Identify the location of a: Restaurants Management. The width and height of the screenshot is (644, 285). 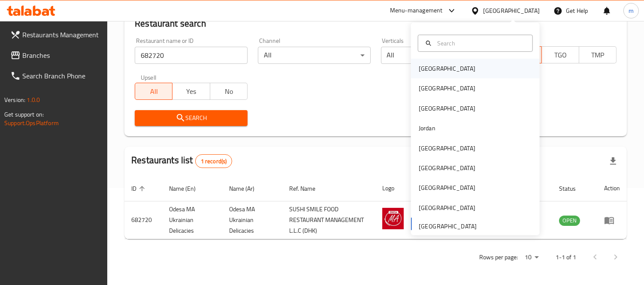
(56, 35).